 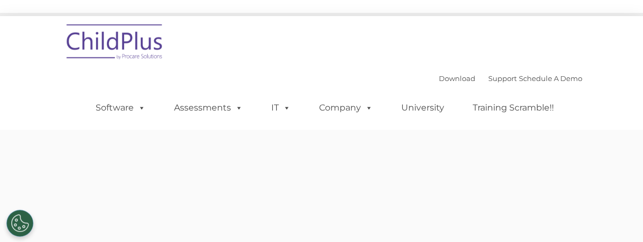 I want to click on a: Schedule A Demo, so click(x=551, y=78).